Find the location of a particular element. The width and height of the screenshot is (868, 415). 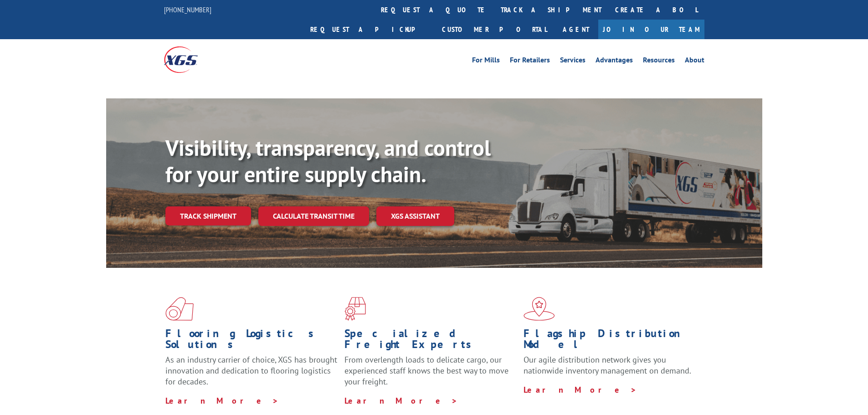

h1: Specialized Freight Experts is located at coordinates (430, 341).